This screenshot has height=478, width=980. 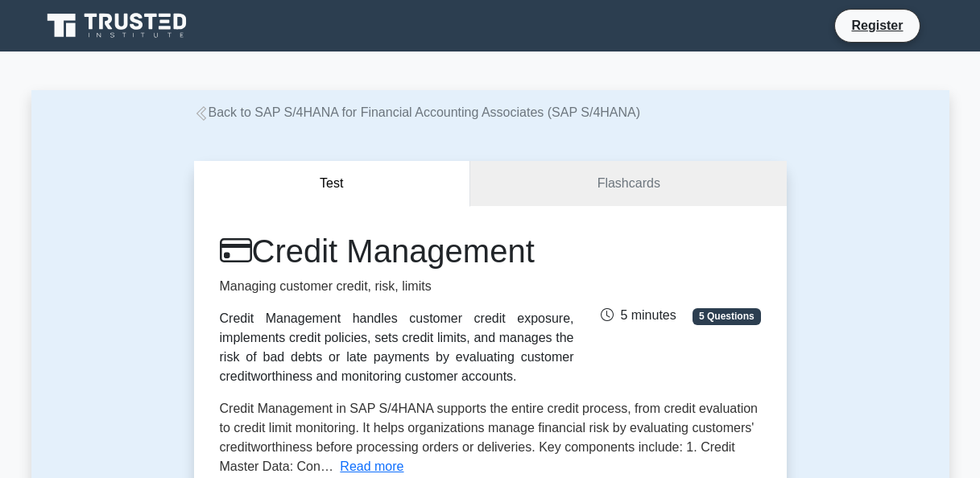 I want to click on span: 5 Questions, so click(x=726, y=316).